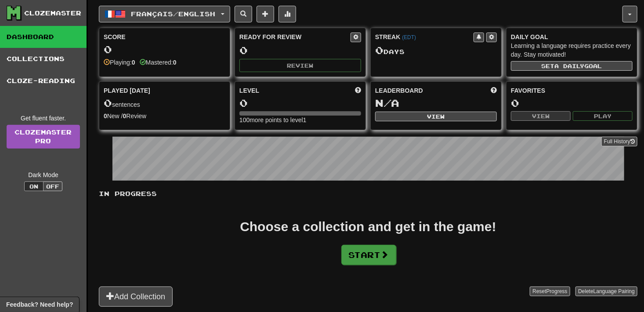 This screenshot has height=312, width=644. I want to click on button: Add sentence to collection, so click(265, 14).